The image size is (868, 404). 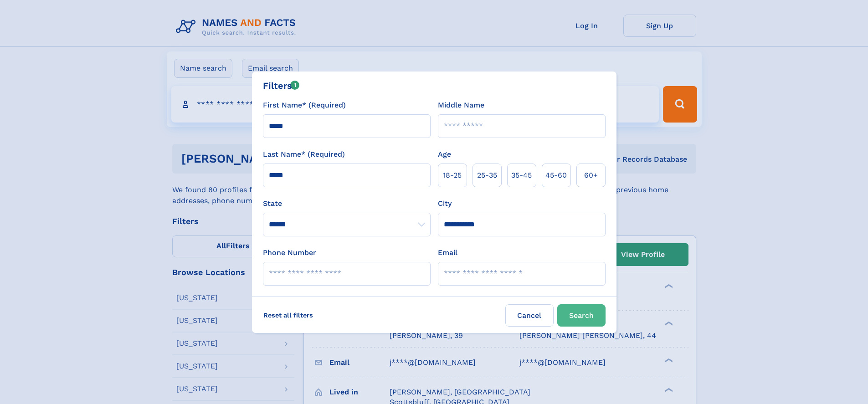 What do you see at coordinates (445, 204) in the screenshot?
I see `label: City` at bounding box center [445, 204].